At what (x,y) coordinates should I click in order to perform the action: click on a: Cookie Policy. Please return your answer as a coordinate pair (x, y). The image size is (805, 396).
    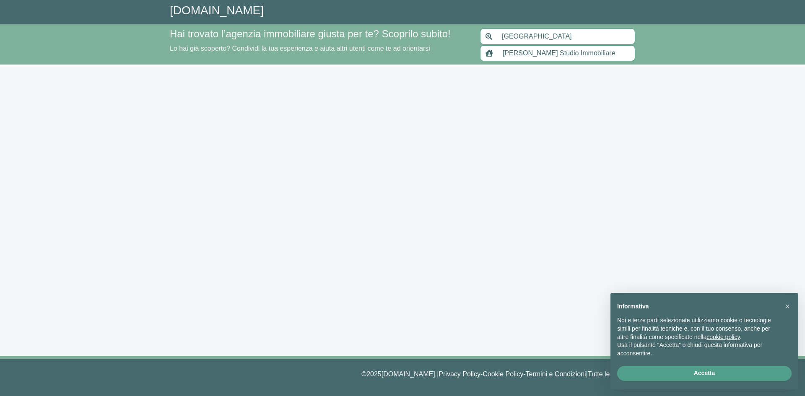
    Looking at the image, I should click on (503, 374).